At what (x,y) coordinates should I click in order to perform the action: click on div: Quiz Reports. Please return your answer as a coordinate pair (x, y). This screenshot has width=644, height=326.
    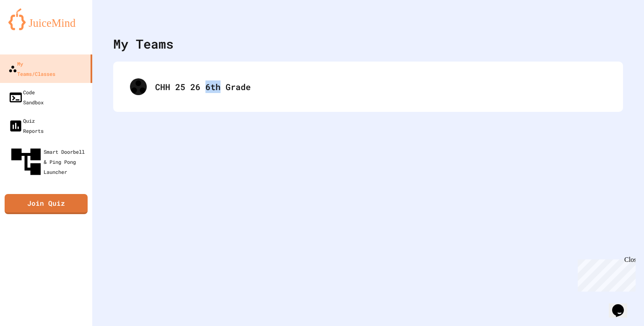
    Looking at the image, I should click on (26, 125).